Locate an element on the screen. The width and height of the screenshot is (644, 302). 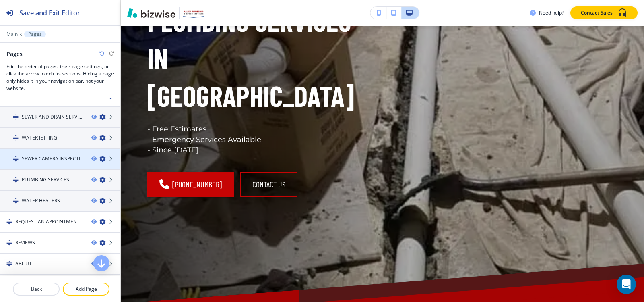
p: Contact Sales is located at coordinates (597, 13).